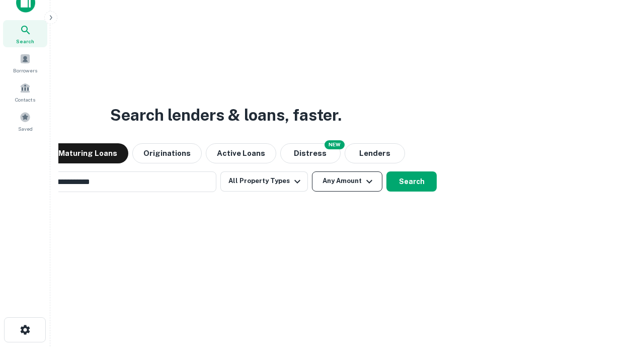 The image size is (644, 362). What do you see at coordinates (264, 182) in the screenshot?
I see `button: All Property Types` at bounding box center [264, 182].